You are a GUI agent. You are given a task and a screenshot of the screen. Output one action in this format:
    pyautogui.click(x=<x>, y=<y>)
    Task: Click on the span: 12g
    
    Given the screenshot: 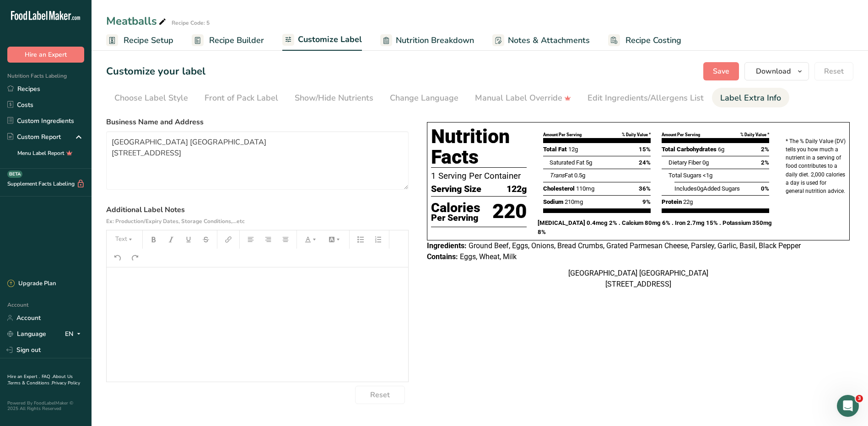 What is the action you would take?
    pyautogui.click(x=573, y=149)
    